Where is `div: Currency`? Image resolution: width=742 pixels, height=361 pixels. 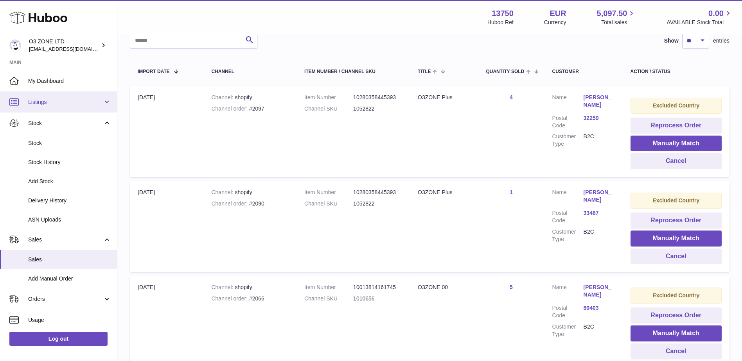
div: Currency is located at coordinates (555, 22).